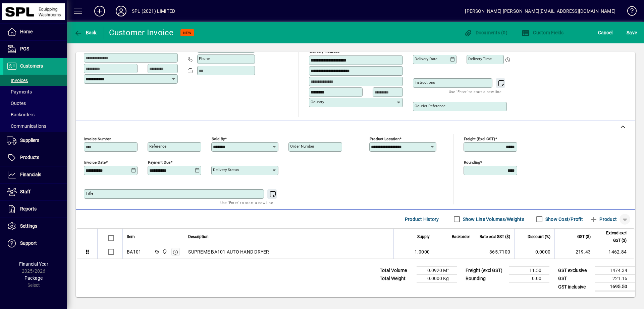 The image size is (644, 309). What do you see at coordinates (575, 271) in the screenshot?
I see `td: GST exclusive` at bounding box center [575, 271].